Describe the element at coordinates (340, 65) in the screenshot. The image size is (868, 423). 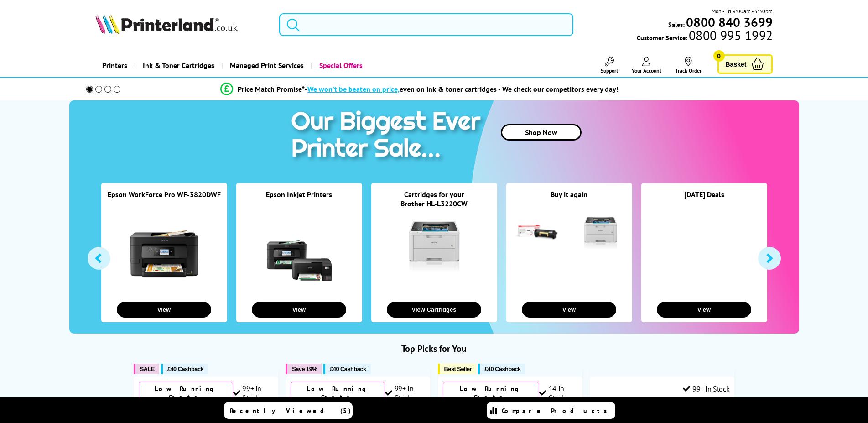
I see `a: Special Offers` at that location.